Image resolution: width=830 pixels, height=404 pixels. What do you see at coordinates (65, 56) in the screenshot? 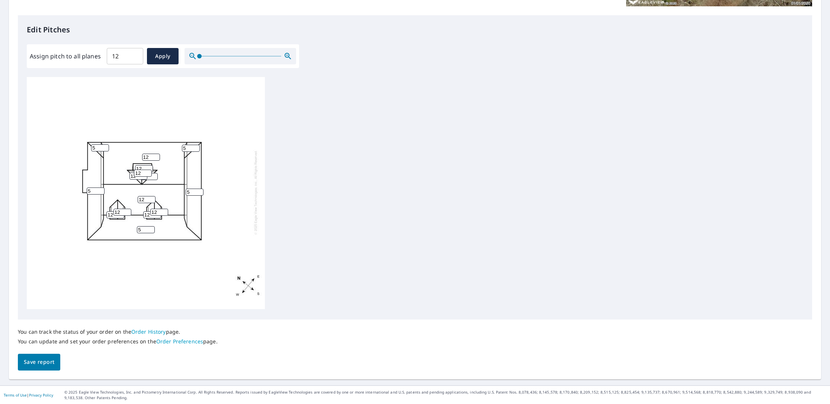
I see `label: Assign pitch to all planes` at bounding box center [65, 56].